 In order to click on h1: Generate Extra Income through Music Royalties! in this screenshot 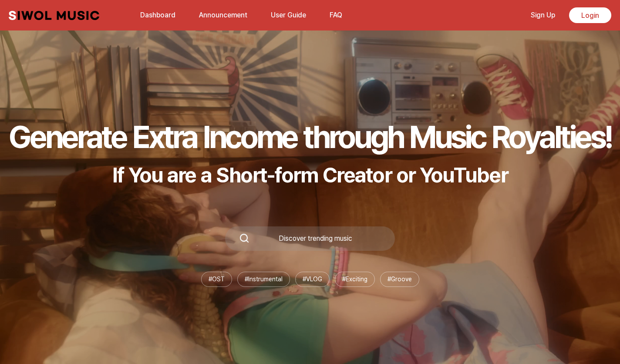, I will do `click(310, 136)`.